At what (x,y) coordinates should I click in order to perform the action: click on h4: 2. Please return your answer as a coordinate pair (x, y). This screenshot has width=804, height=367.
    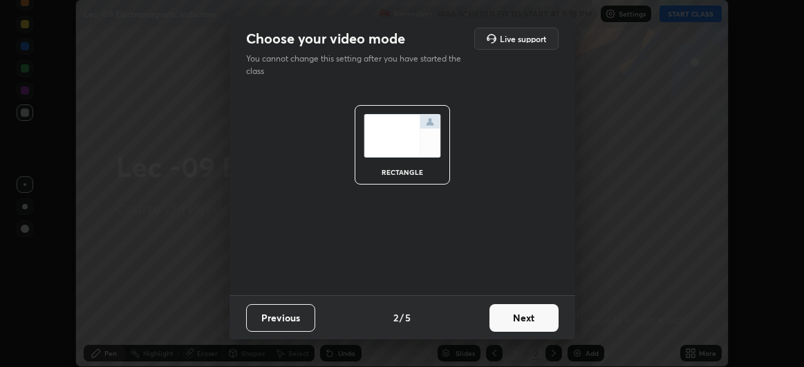
    Looking at the image, I should click on (396, 317).